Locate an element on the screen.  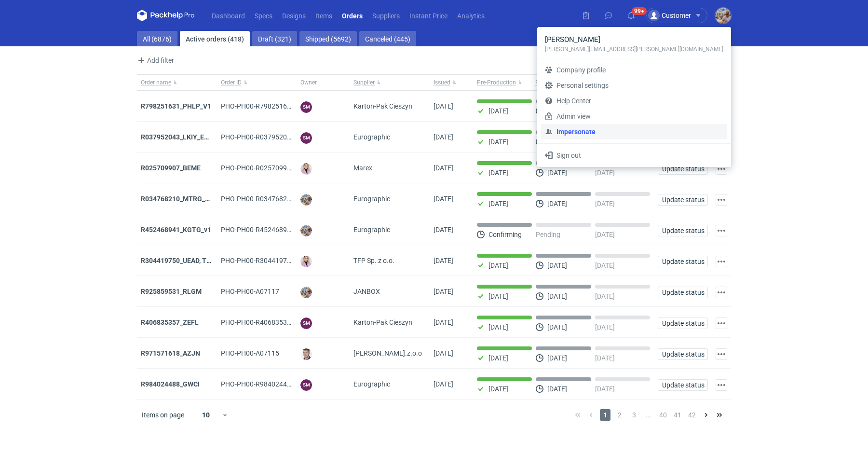
span: Items on page is located at coordinates (163, 415).